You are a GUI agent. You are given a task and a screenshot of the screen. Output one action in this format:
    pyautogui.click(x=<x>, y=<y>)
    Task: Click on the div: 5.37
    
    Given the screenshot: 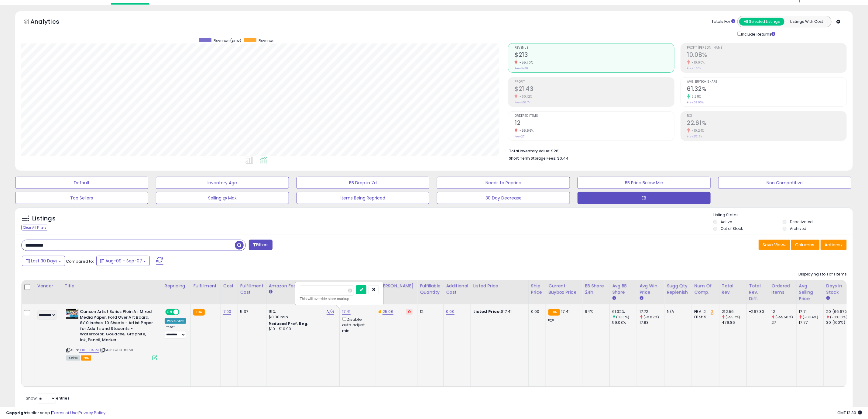 What is the action you would take?
    pyautogui.click(x=251, y=312)
    